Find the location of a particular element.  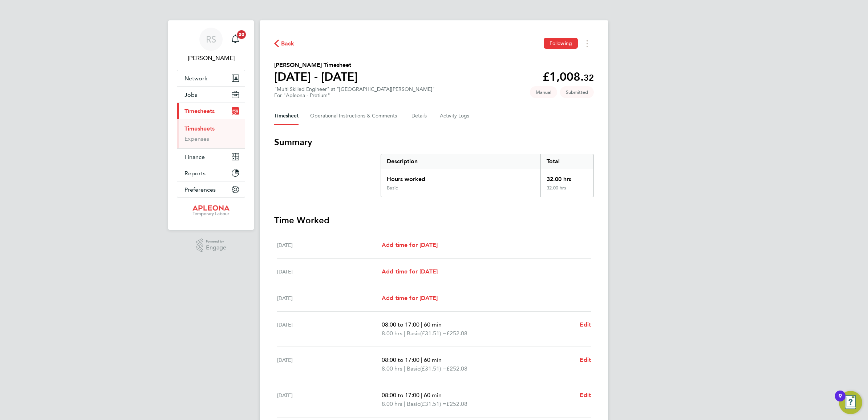

span: Powered by is located at coordinates (216, 241).